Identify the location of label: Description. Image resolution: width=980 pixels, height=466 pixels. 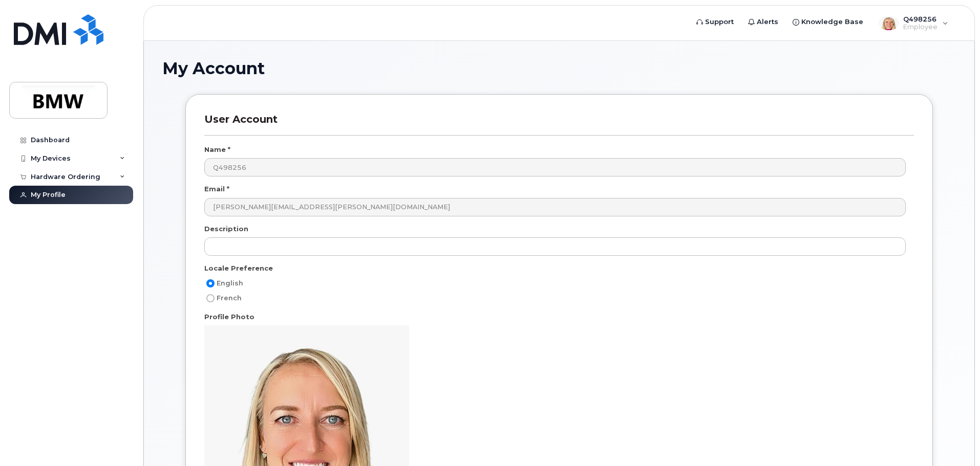
(226, 229).